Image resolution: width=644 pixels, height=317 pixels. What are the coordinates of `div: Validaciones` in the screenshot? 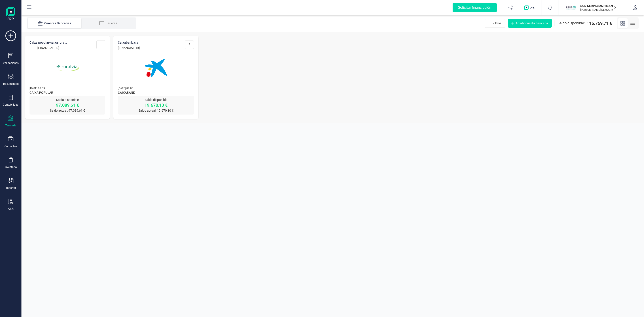 It's located at (11, 63).